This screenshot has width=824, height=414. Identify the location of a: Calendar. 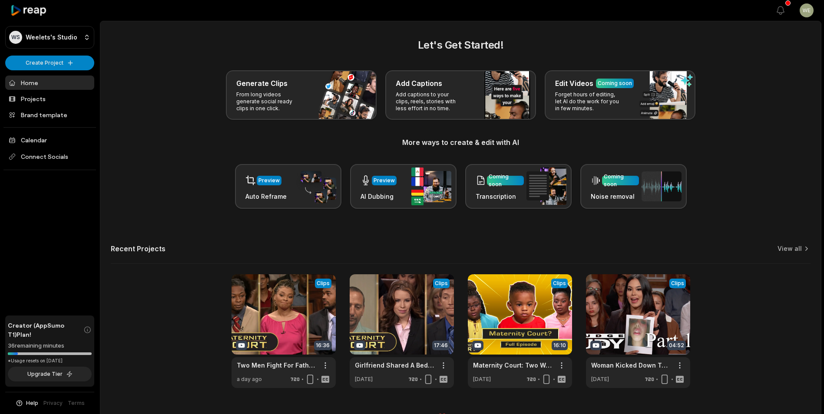
(50, 140).